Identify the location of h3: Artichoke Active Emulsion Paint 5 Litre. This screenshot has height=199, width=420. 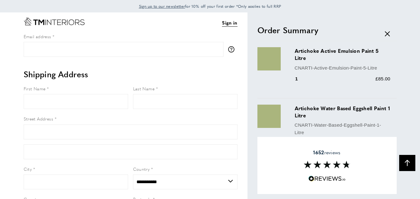
(342, 54).